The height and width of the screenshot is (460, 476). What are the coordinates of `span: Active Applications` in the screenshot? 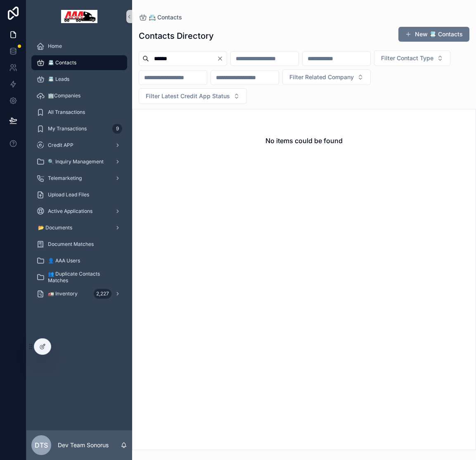 It's located at (70, 211).